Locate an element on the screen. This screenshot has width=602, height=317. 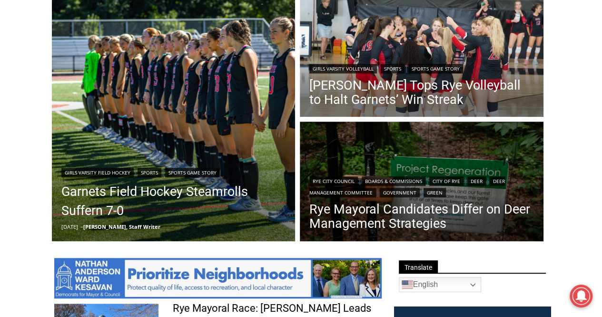
div: 2 is located at coordinates (102, 85).